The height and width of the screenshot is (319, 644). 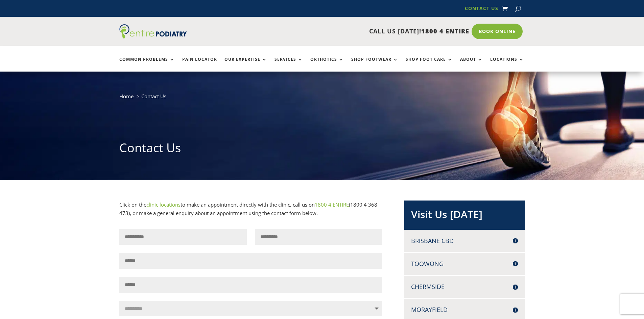 What do you see at coordinates (445, 31) in the screenshot?
I see `span: 1800 4 ENTIRE` at bounding box center [445, 31].